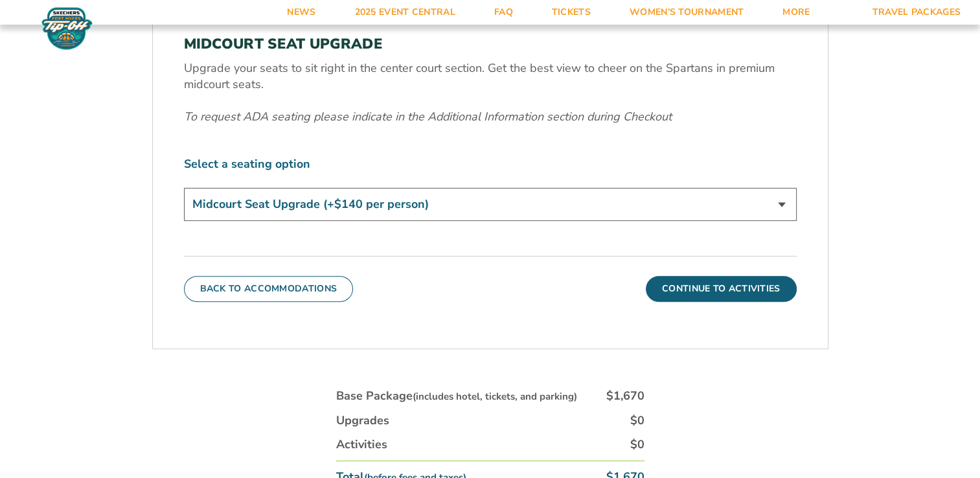 This screenshot has width=980, height=478. What do you see at coordinates (491, 164) in the screenshot?
I see `label: Select a seating option` at bounding box center [491, 164].